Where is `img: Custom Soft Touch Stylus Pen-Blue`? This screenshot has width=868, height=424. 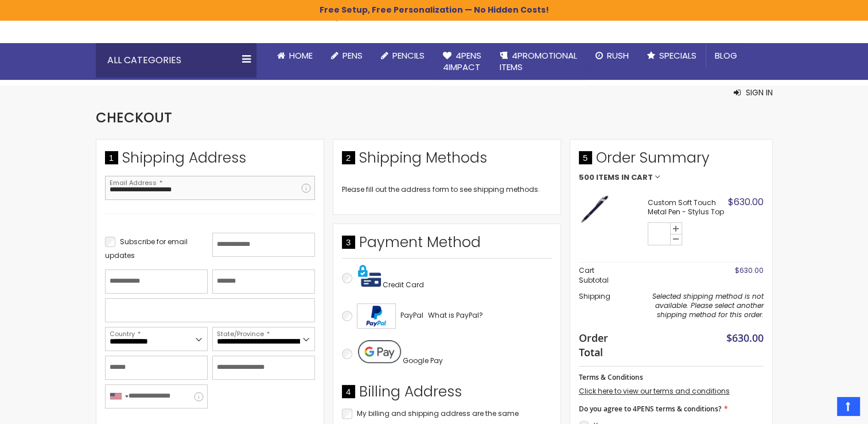 img: Custom Soft Touch Stylus Pen-Blue is located at coordinates (594, 208).